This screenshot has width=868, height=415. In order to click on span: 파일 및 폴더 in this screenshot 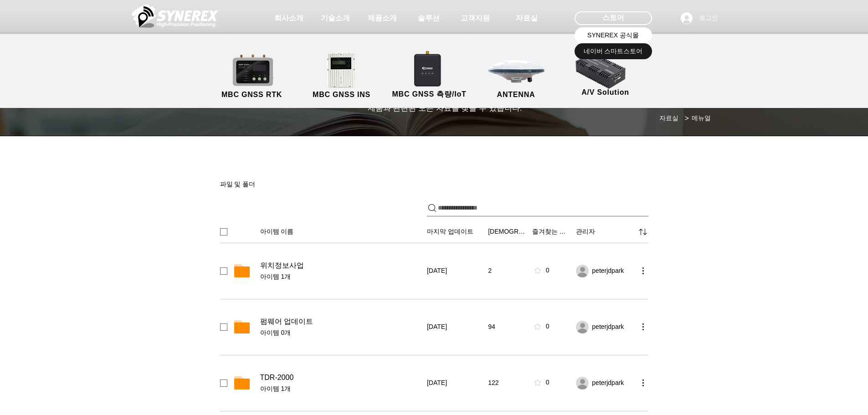, I will do `click(238, 184)`.